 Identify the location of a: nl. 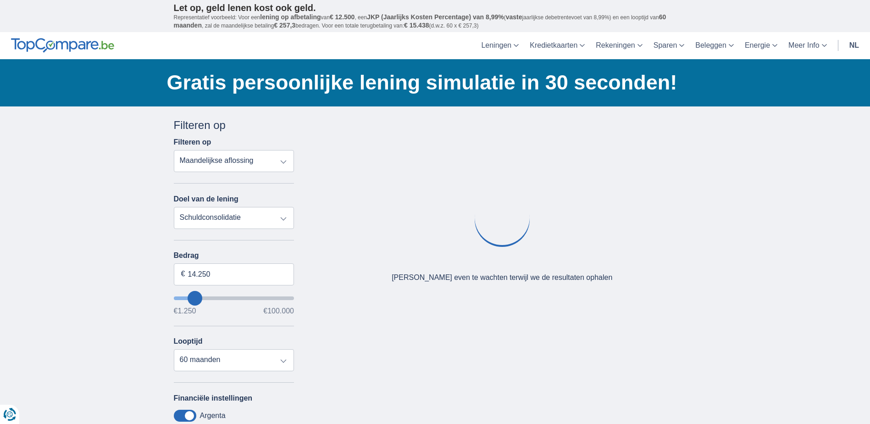
(854, 45).